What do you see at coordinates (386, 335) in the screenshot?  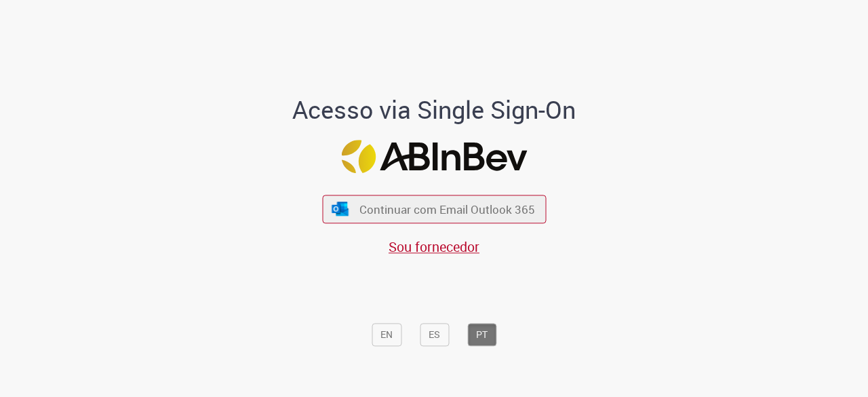 I see `button: EN` at bounding box center [386, 335].